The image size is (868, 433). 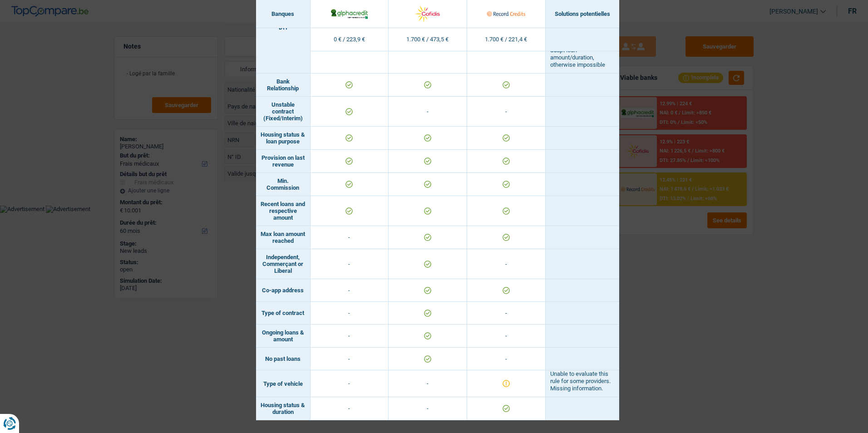 What do you see at coordinates (283, 359) in the screenshot?
I see `td: No past loans` at bounding box center [283, 359].